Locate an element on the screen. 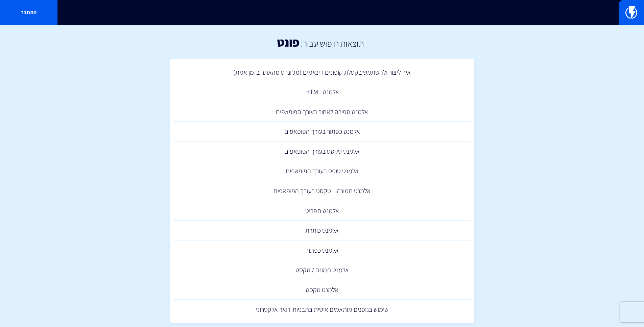 The width and height of the screenshot is (644, 327). h2: תוצאות חיפוש עבור: is located at coordinates (331, 43).